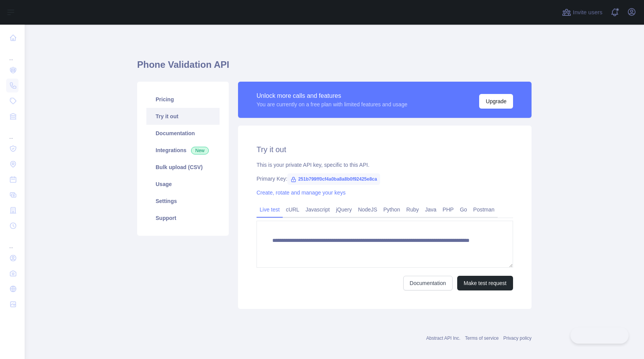 This screenshot has width=644, height=359. Describe the element at coordinates (183, 184) in the screenshot. I see `a: Usage` at that location.